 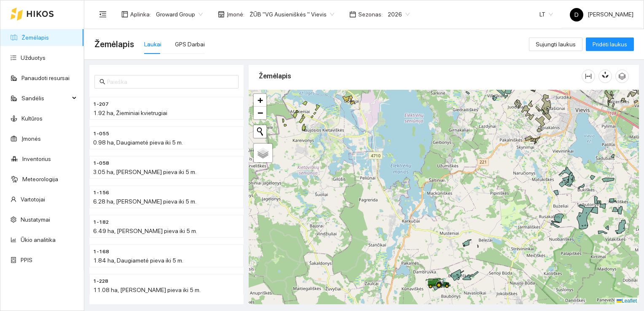 What do you see at coordinates (140, 14) in the screenshot?
I see `span: Aplinka :` at bounding box center [140, 14].